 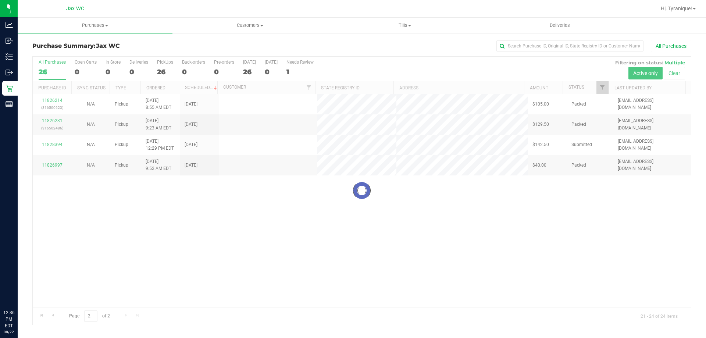 What do you see at coordinates (404, 25) in the screenshot?
I see `span: Tills` at bounding box center [404, 25].